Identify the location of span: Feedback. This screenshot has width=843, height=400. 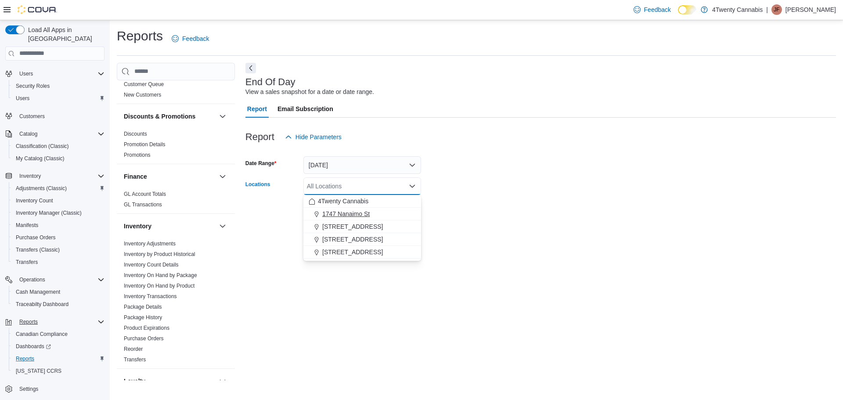
(195, 39).